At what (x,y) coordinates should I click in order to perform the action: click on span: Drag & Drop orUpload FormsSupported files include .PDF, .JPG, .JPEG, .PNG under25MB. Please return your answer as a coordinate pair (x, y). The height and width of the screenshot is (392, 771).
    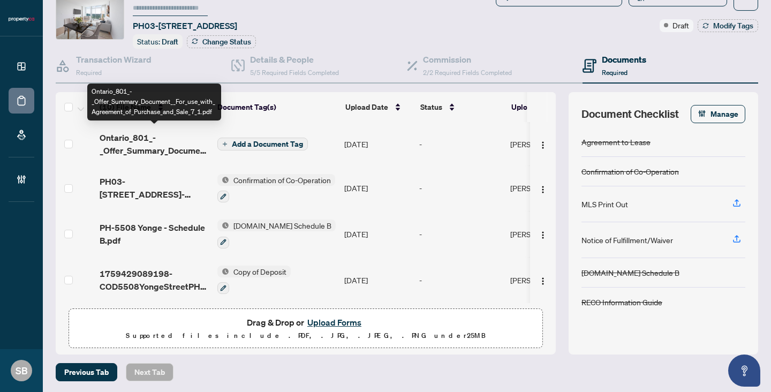
    Looking at the image, I should click on (306, 329).